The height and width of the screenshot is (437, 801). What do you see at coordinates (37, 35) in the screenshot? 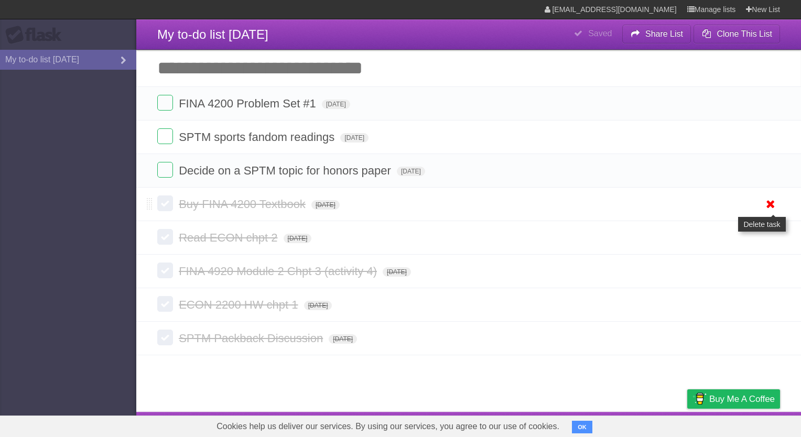
I see `div: Flask` at bounding box center [37, 35].